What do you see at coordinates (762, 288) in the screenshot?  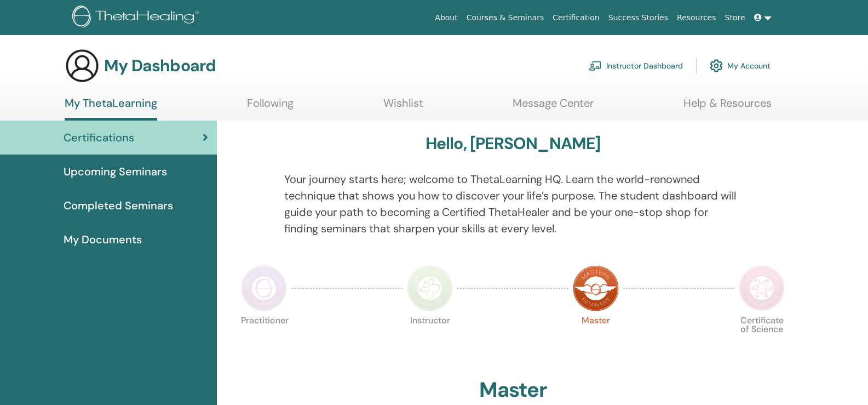 I see `img: Certificate of Science` at bounding box center [762, 288].